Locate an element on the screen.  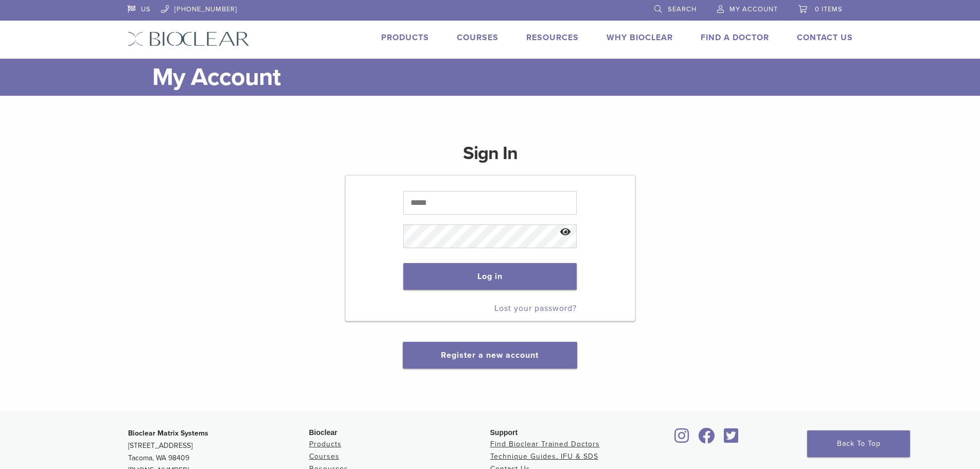
span: 0 items is located at coordinates (828, 9).